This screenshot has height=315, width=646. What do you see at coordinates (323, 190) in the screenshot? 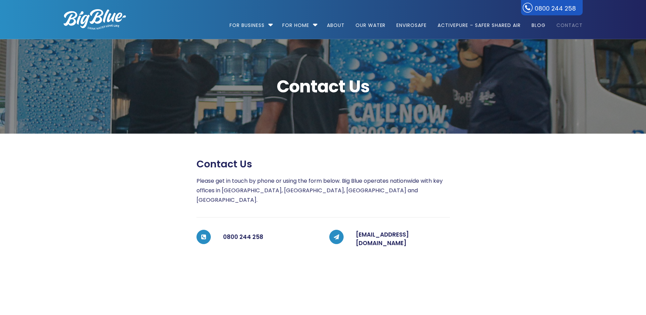
I see `p: Please get in touch by phone or using the form below. Big Blue operates nationwide with key offic...` at bounding box center [323, 190].